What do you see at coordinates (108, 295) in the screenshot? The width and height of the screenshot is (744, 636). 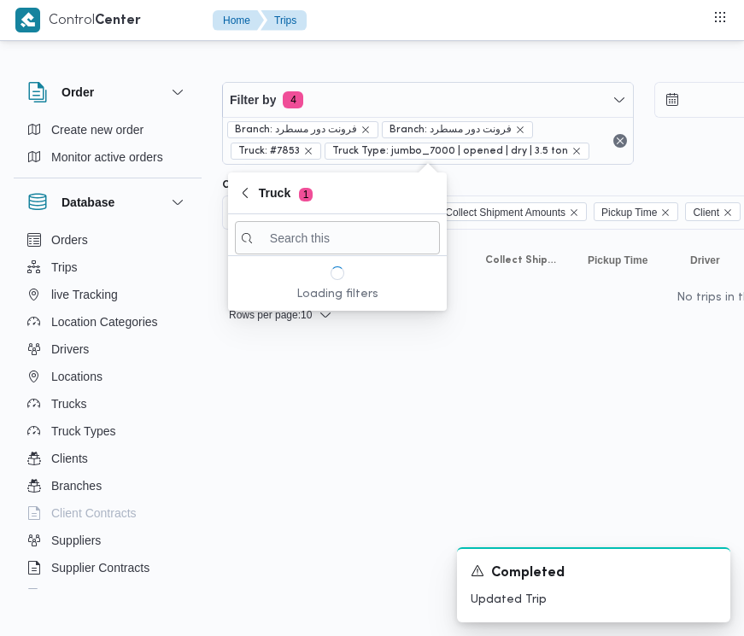 I see `button: live Tracking` at bounding box center [108, 295].